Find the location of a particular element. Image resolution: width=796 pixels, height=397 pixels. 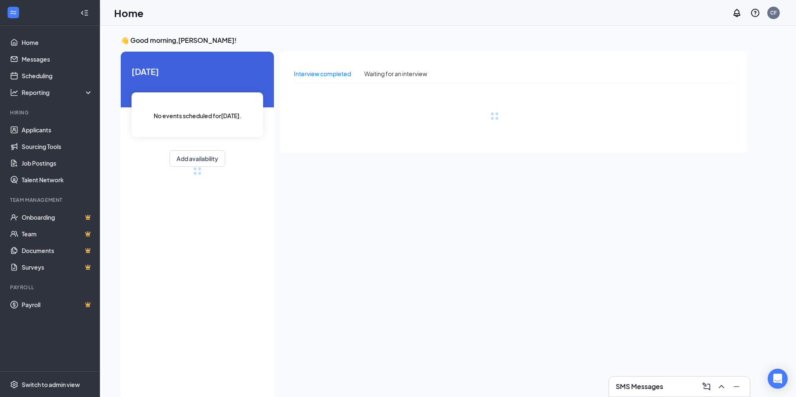

svg: Analysis is located at coordinates (14, 92).